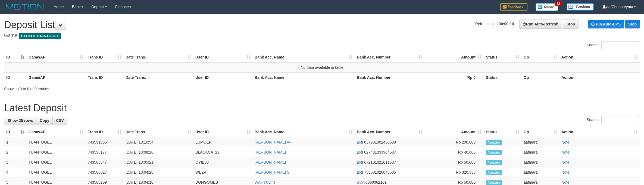  Describe the element at coordinates (495, 24) in the screenshot. I see `span: Refreshing in:` at that location.